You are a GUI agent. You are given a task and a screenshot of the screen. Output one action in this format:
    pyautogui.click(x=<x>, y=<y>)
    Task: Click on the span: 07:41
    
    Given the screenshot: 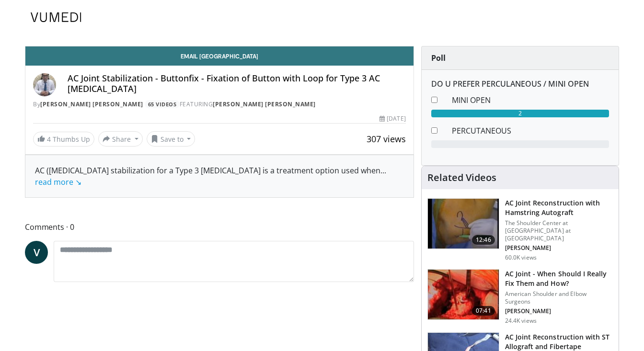 What is the action you would take?
    pyautogui.click(x=484, y=311)
    